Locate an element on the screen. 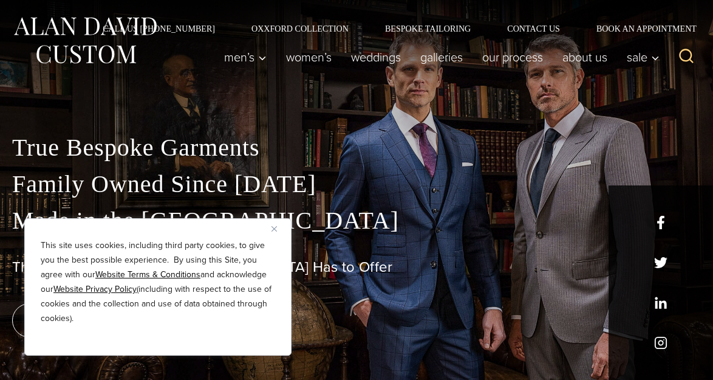 The image size is (713, 380). a: Contact Us is located at coordinates (534, 29).